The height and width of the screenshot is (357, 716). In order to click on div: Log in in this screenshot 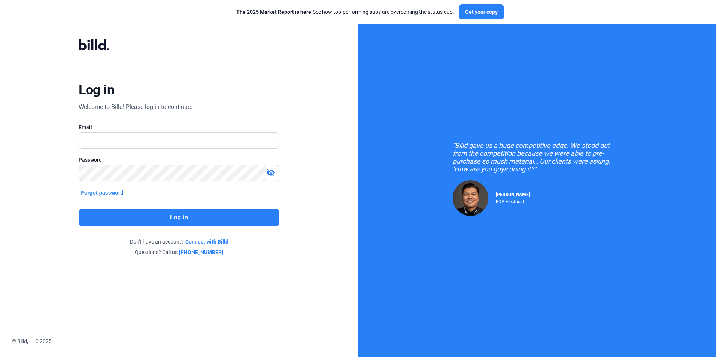, I will do `click(96, 90)`.